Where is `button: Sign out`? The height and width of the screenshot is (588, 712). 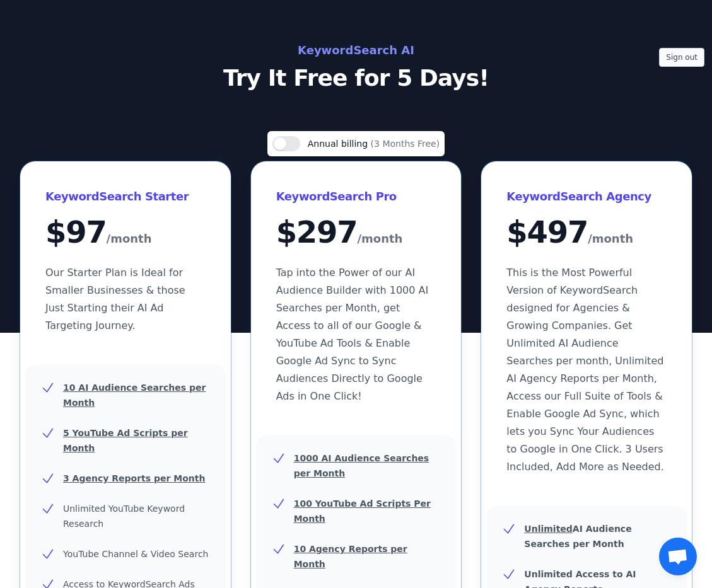 button: Sign out is located at coordinates (681, 57).